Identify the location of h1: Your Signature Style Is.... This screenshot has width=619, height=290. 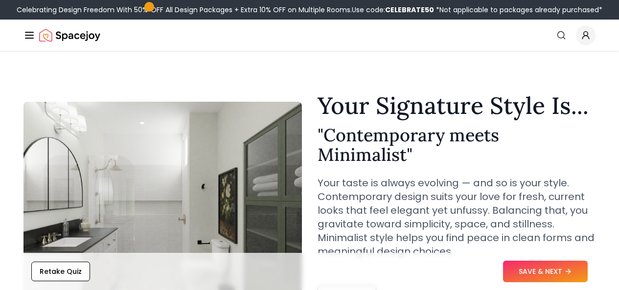
(457, 106).